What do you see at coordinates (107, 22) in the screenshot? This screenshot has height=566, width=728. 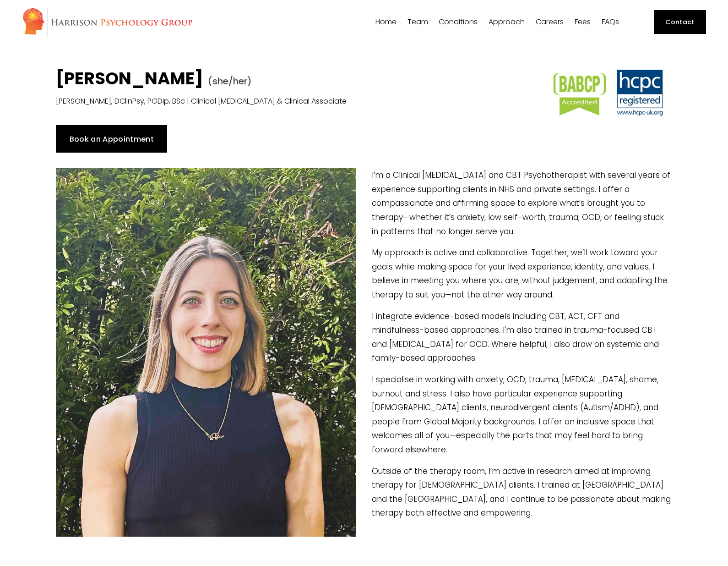 I see `img: Harrison Psychology Group` at bounding box center [107, 22].